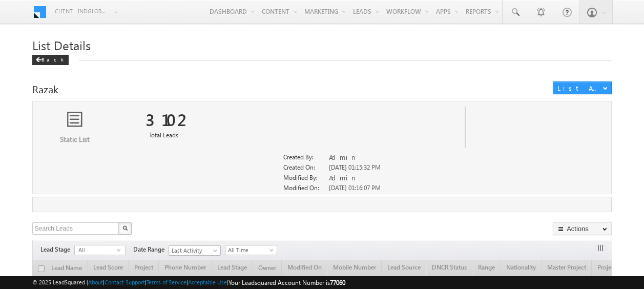 The height and width of the screenshot is (289, 644). Describe the element at coordinates (124, 282) in the screenshot. I see `a: Contact Support` at that location.